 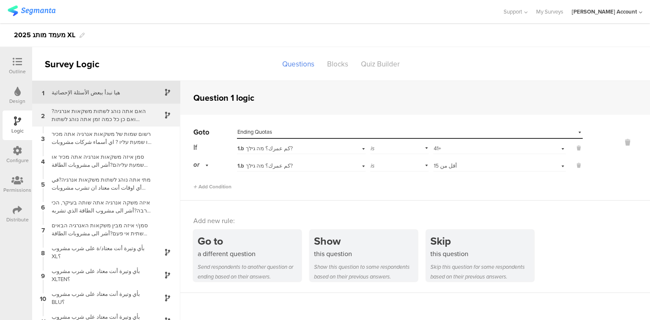 What do you see at coordinates (445, 166) in the screenshot?
I see `span: أقل من 15` at bounding box center [445, 166].